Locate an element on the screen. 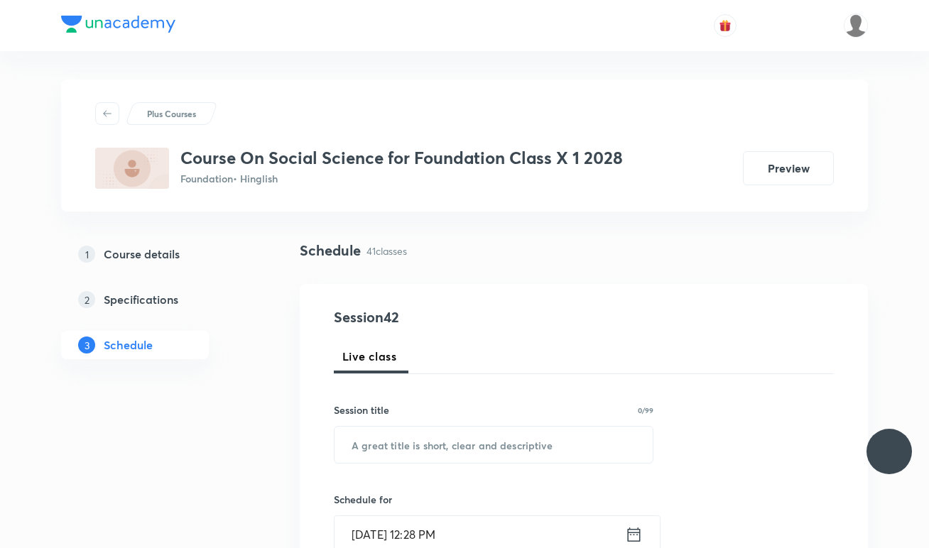 This screenshot has width=929, height=548. p: 1 is located at coordinates (87, 254).